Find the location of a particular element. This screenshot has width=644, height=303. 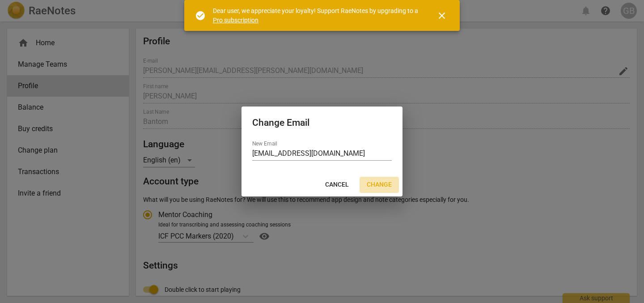

a: Pro subscription is located at coordinates (235, 20).